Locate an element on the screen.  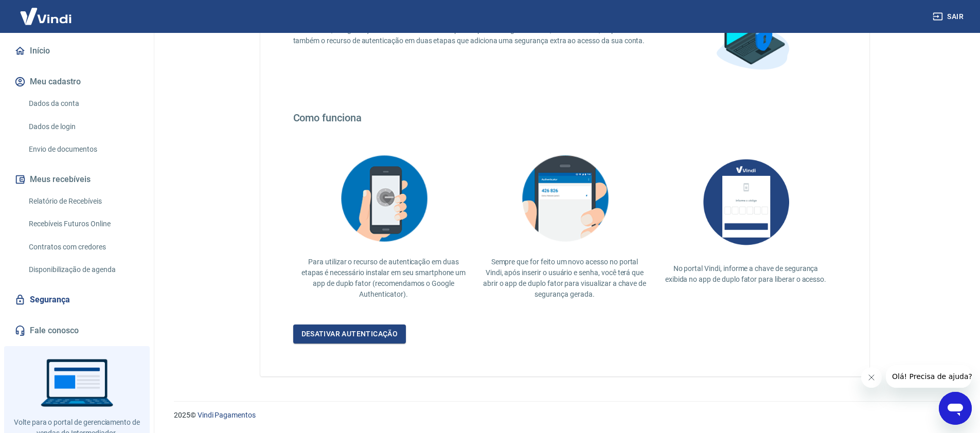
a: Fale conosco is located at coordinates (76, 331).